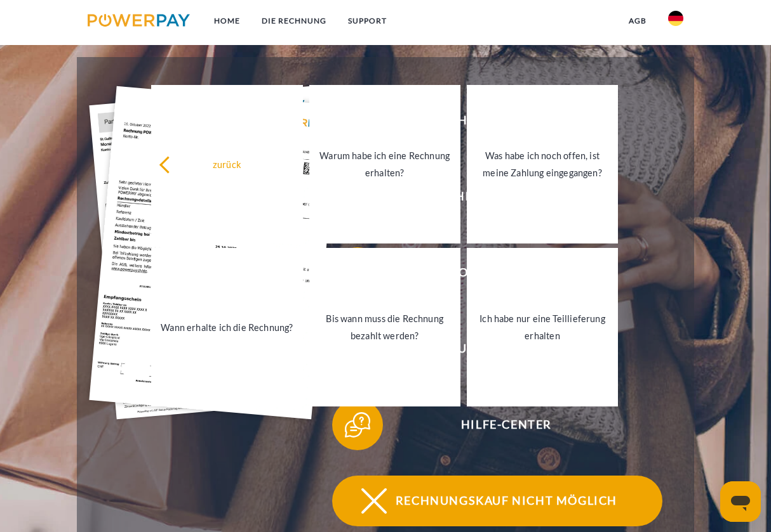  Describe the element at coordinates (497, 501) in the screenshot. I see `button: Rechnungskauf nicht möglich` at that location.